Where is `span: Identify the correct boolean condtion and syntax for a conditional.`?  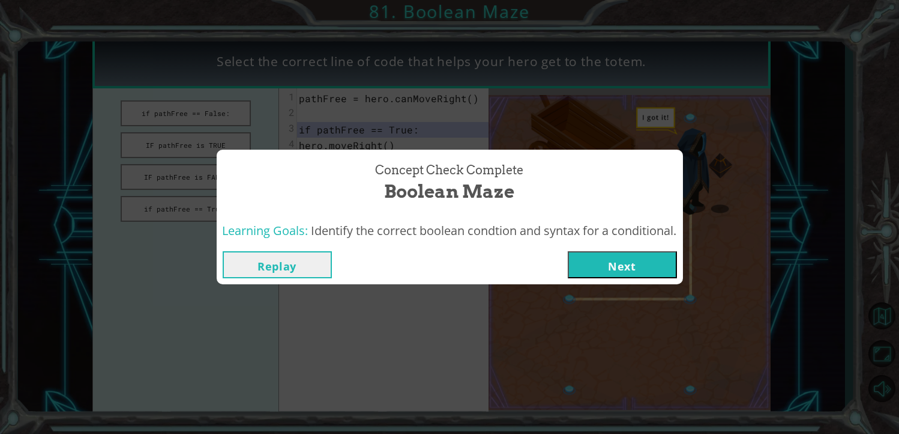 span: Identify the correct boolean condtion and syntax for a conditional. is located at coordinates (494, 230).